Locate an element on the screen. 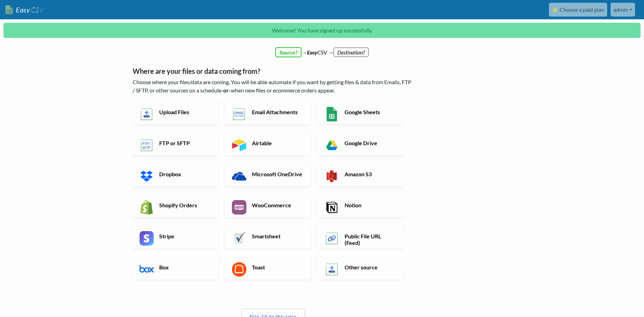  img: Email New CSV or XLSX File App & API is located at coordinates (239, 114).